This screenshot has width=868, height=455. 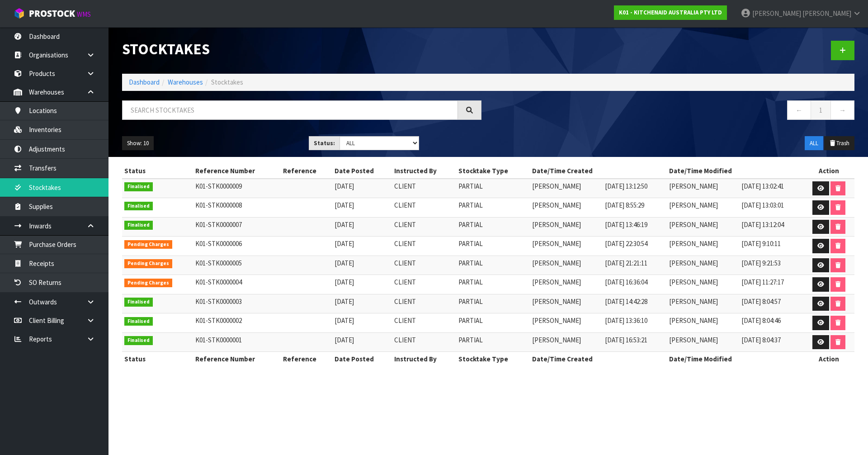 I want to click on button: Trash, so click(x=839, y=143).